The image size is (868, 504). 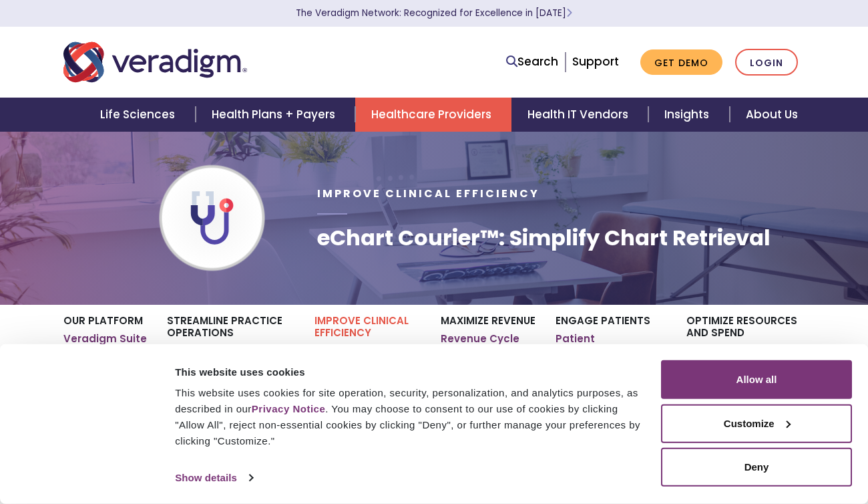 What do you see at coordinates (611, 351) in the screenshot?
I see `a: Patient Engagement Platform` at bounding box center [611, 351].